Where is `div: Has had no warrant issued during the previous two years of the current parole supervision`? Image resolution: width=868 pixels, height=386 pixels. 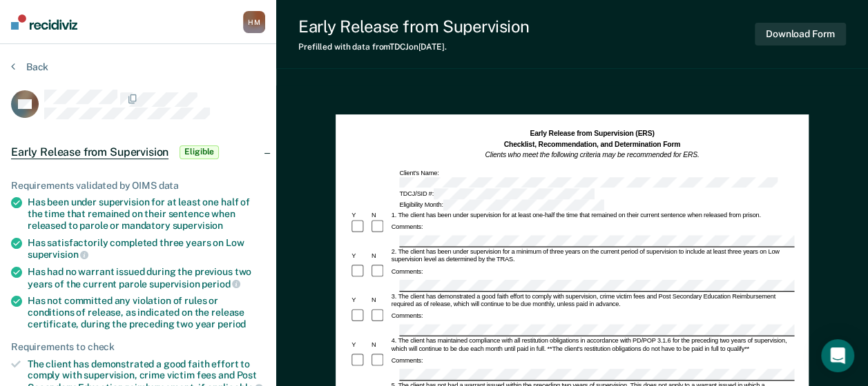 div: Has had no warrant issued during the previous two years of the current parole supervision is located at coordinates (147, 278).